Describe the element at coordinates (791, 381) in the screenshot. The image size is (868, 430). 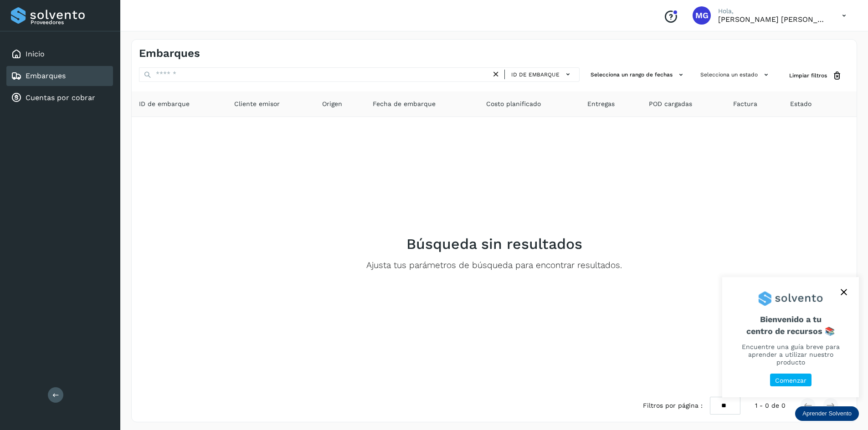
I see `p: Comenzar` at that location.